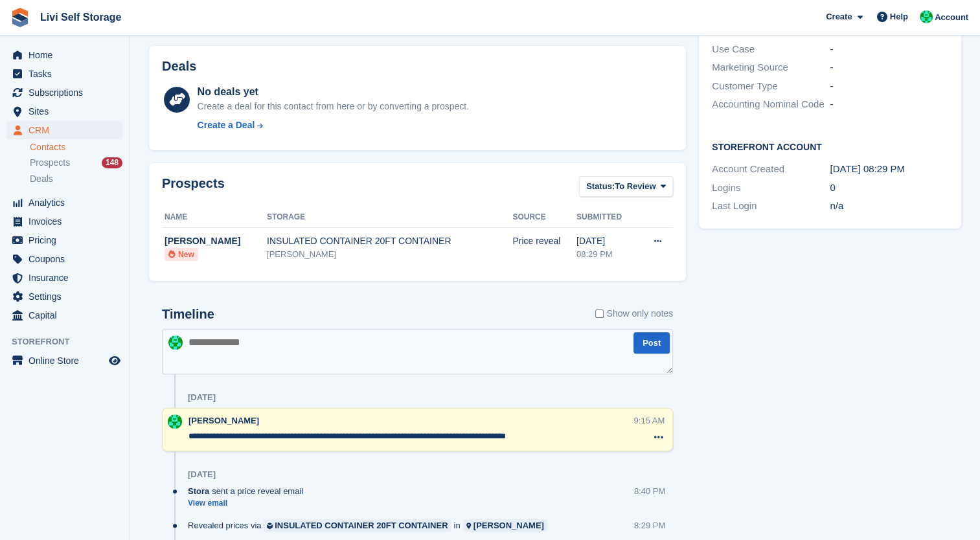 This screenshot has width=980, height=540. I want to click on label: Show only notes, so click(634, 314).